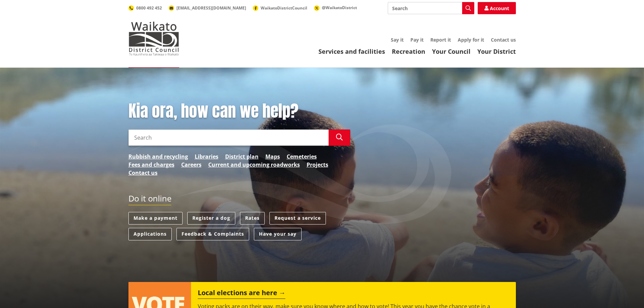 Image resolution: width=644 pixels, height=308 pixels. What do you see at coordinates (273, 157) in the screenshot?
I see `a: Maps` at bounding box center [273, 157].